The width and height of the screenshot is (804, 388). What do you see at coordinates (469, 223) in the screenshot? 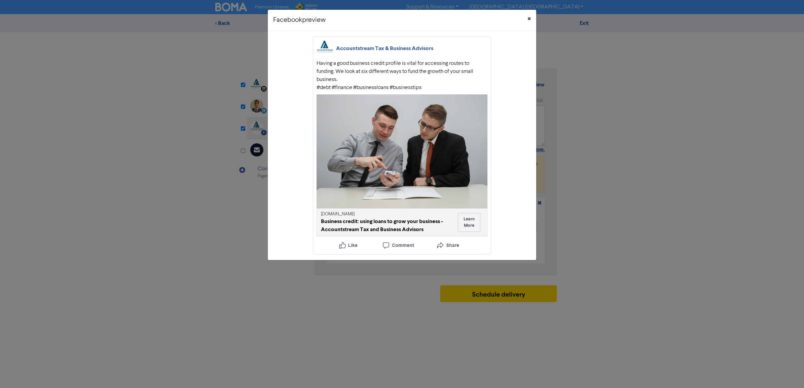
I see `button: Learn More` at bounding box center [469, 223].